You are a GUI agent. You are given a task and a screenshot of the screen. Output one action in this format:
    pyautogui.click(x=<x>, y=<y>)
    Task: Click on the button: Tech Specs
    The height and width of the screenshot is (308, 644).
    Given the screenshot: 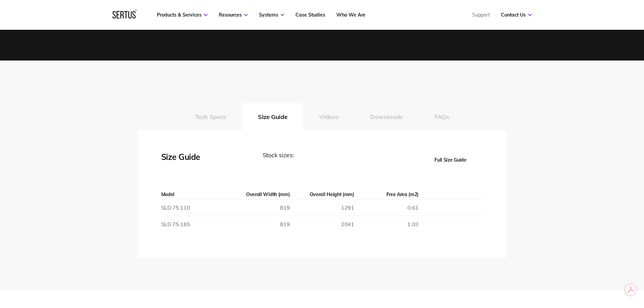 What is the action you would take?
    pyautogui.click(x=211, y=117)
    